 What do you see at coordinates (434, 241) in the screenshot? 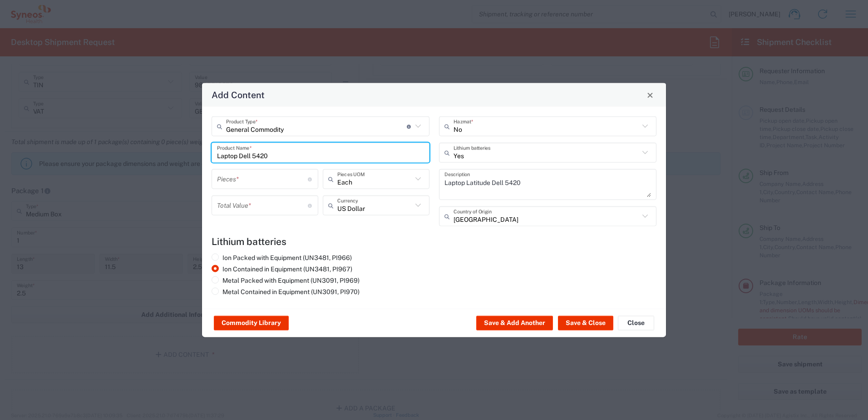
I see `h4: Lithium batteries` at bounding box center [434, 241].